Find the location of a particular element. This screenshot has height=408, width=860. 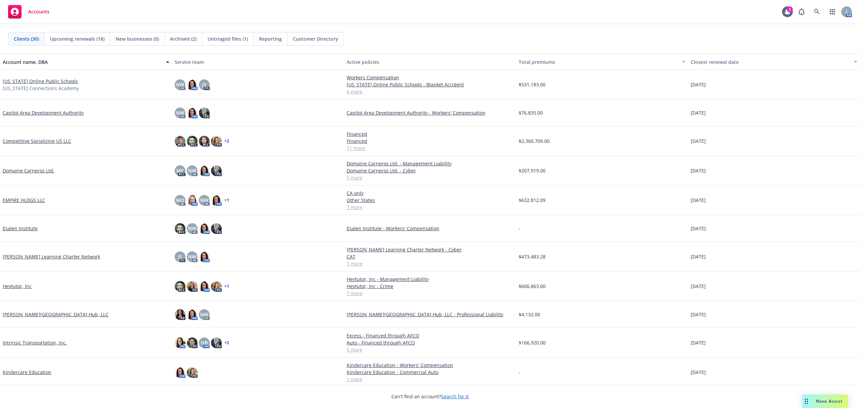

a: Excess - Financed through AFCO is located at coordinates (430, 335).